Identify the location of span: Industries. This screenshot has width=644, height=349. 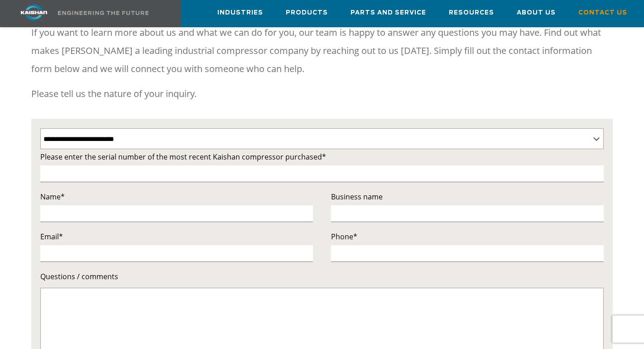
(240, 13).